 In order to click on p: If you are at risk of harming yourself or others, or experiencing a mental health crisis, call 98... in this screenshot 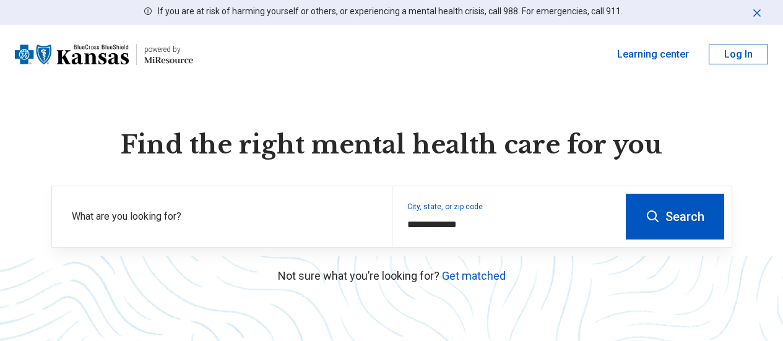, I will do `click(390, 11)`.